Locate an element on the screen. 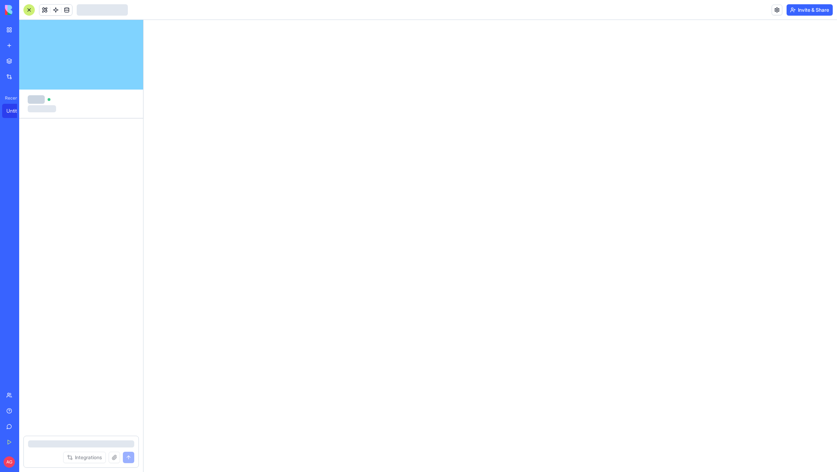 The width and height of the screenshot is (837, 472). span: AG is located at coordinates (9, 462).